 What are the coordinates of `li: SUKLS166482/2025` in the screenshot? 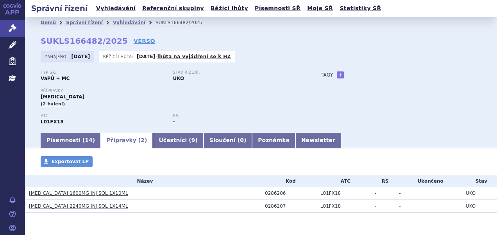 It's located at (184, 23).